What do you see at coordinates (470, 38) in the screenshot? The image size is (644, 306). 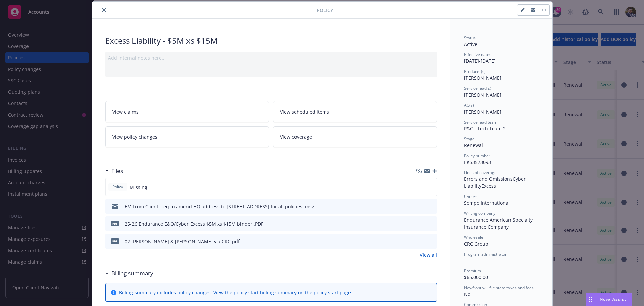 I see `span: Status` at bounding box center [470, 38].